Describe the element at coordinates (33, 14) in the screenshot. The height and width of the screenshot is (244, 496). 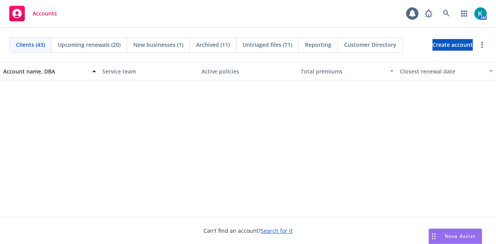
I see `a: Accounts` at that location.